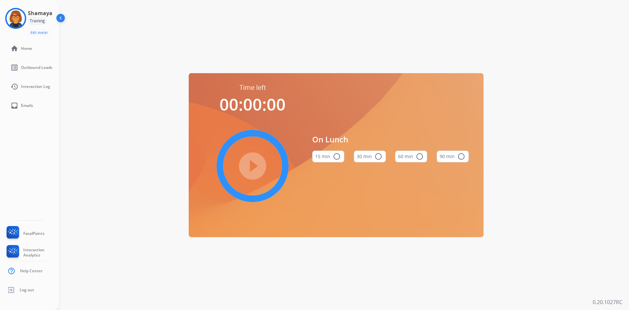 The width and height of the screenshot is (629, 310). What do you see at coordinates (35, 86) in the screenshot?
I see `span: Interaction Log` at bounding box center [35, 86].